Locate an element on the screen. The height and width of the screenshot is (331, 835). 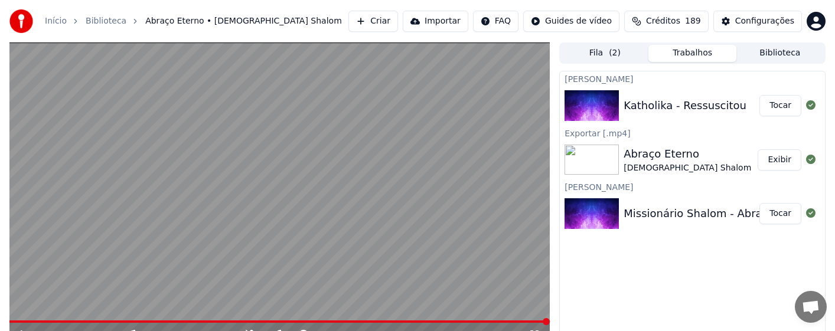
img: youka is located at coordinates (21, 21).